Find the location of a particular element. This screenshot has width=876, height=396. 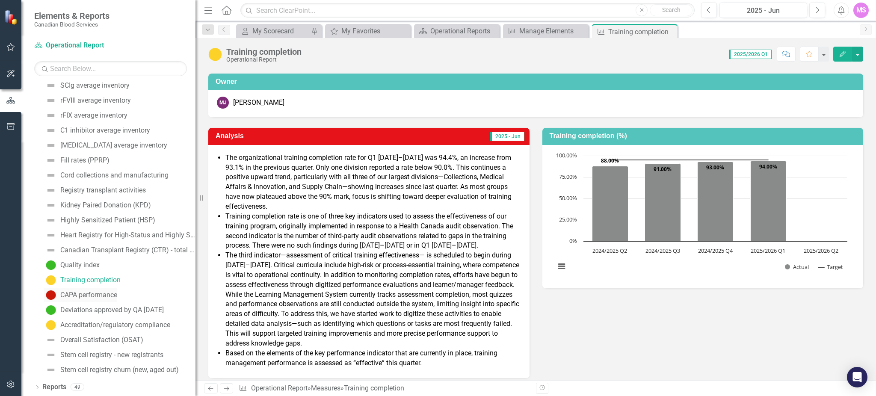

div: Accreditation/regulatory compliance is located at coordinates (115, 325).